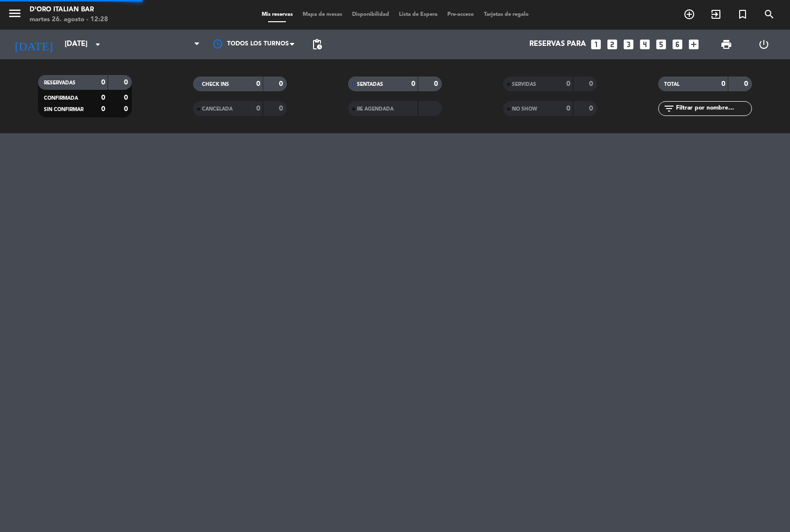 The width and height of the screenshot is (790, 532). Describe the element at coordinates (506, 14) in the screenshot. I see `span: Tarjetas de regalo` at that location.